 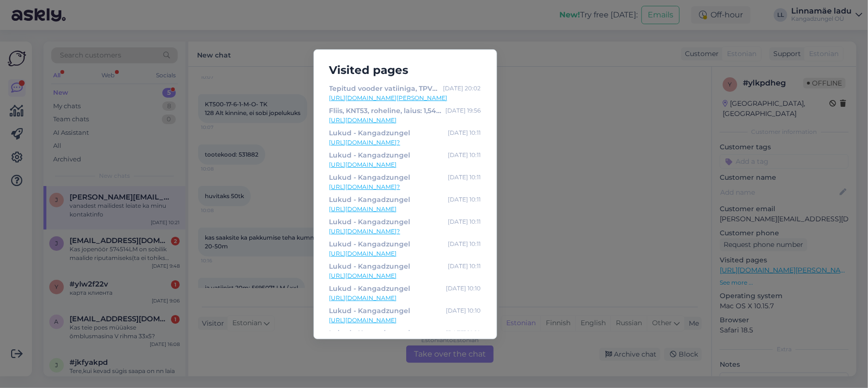 What do you see at coordinates (385, 88) in the screenshot?
I see `div: Tepitud vooder vatiiniga, TPV38, must, laius: 1,50m - Kangadzungel` at bounding box center [385, 88].